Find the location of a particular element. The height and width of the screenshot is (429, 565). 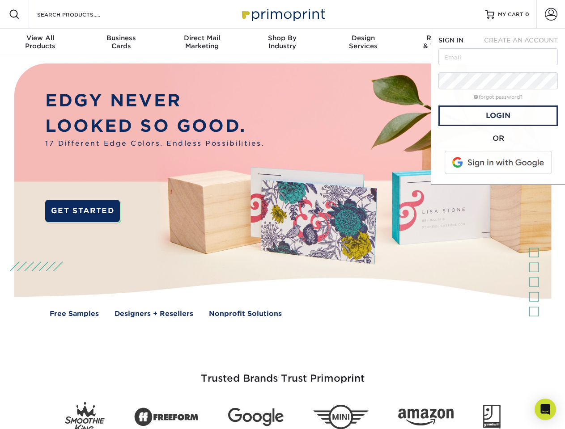

img: Google is located at coordinates (256, 417).